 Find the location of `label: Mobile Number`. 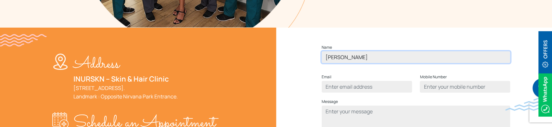

label: Mobile Number is located at coordinates (433, 77).